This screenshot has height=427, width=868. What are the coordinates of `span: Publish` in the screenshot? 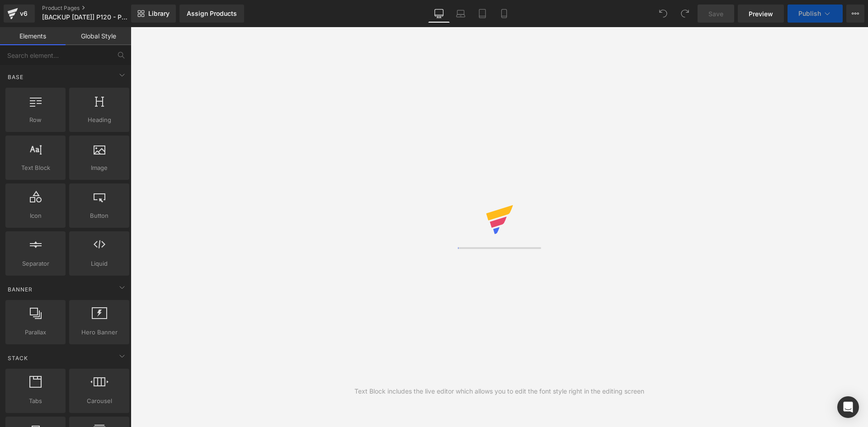 It's located at (809, 13).